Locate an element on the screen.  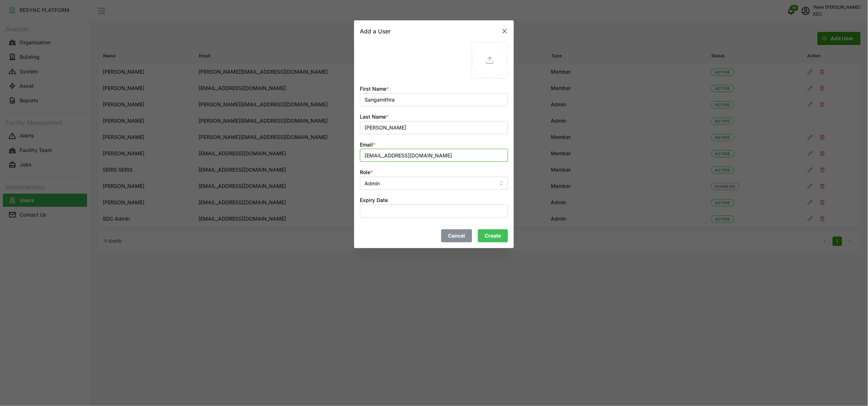
button: Create is located at coordinates (492, 236).